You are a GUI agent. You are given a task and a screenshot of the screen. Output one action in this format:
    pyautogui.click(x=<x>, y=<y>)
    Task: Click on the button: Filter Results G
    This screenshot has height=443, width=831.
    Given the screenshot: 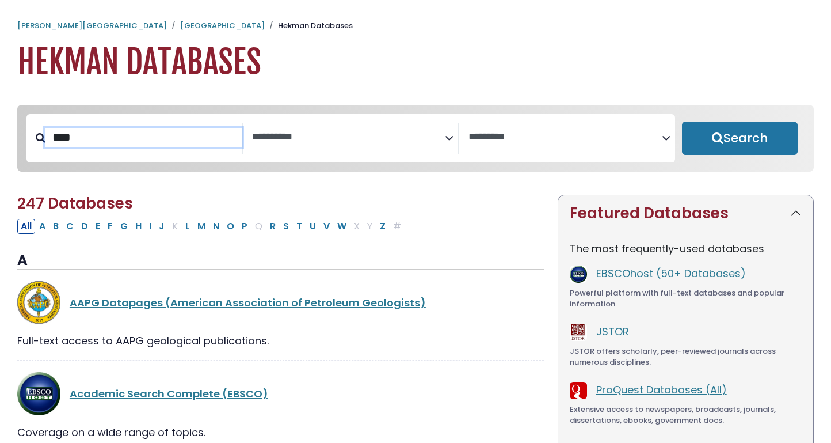 What is the action you would take?
    pyautogui.click(x=124, y=226)
    